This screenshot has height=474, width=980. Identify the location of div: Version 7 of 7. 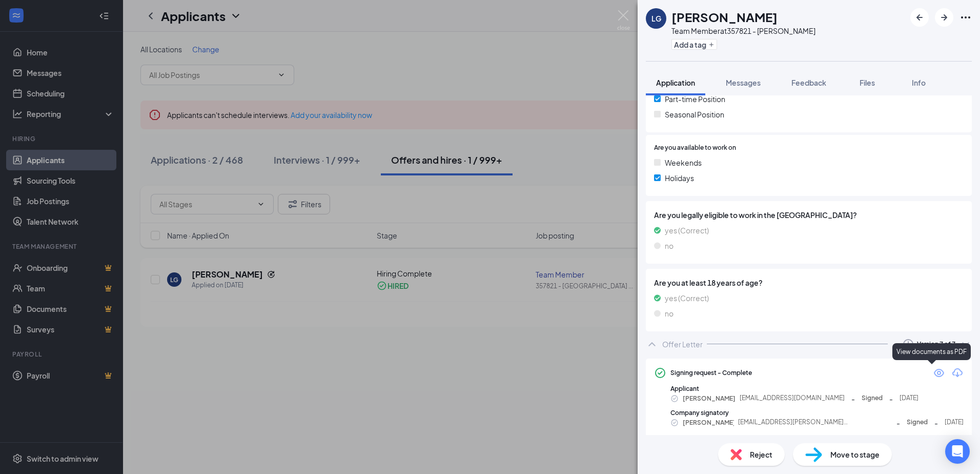
(936, 343).